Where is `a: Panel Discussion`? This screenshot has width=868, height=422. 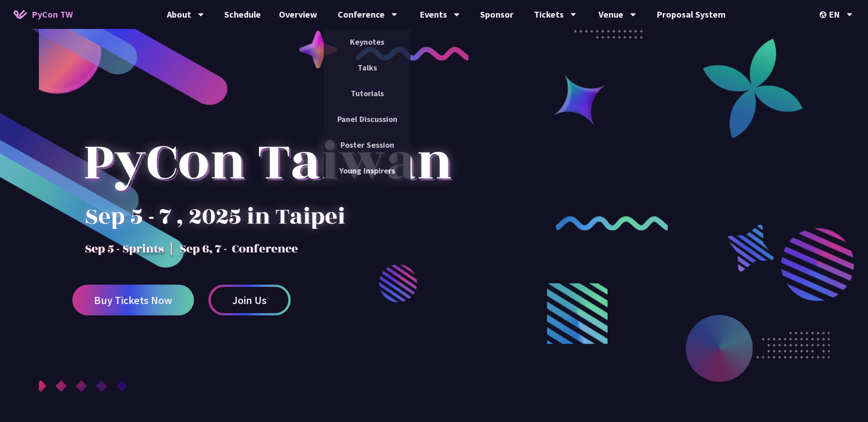 a: Panel Discussion is located at coordinates (367, 118).